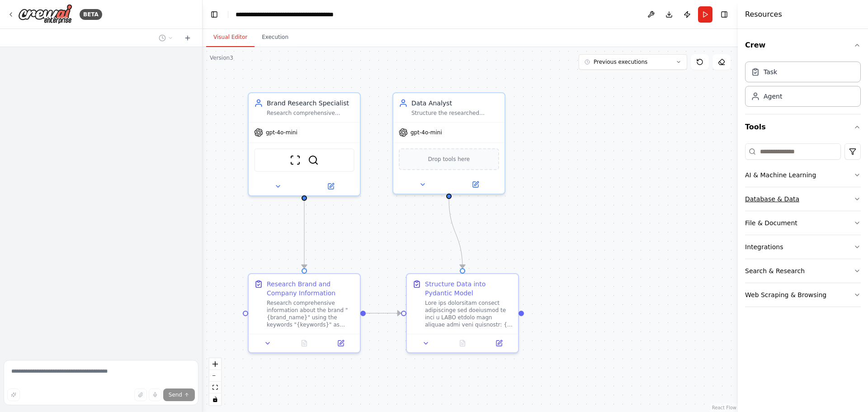 Image resolution: width=868 pixels, height=412 pixels. Describe the element at coordinates (215, 376) in the screenshot. I see `button: zoom out` at that location.